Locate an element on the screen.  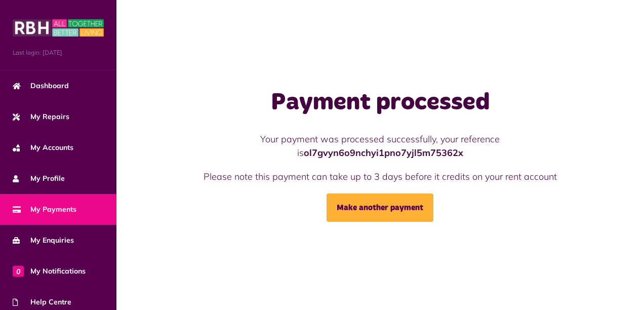
span: My Payments is located at coordinates (44, 209).